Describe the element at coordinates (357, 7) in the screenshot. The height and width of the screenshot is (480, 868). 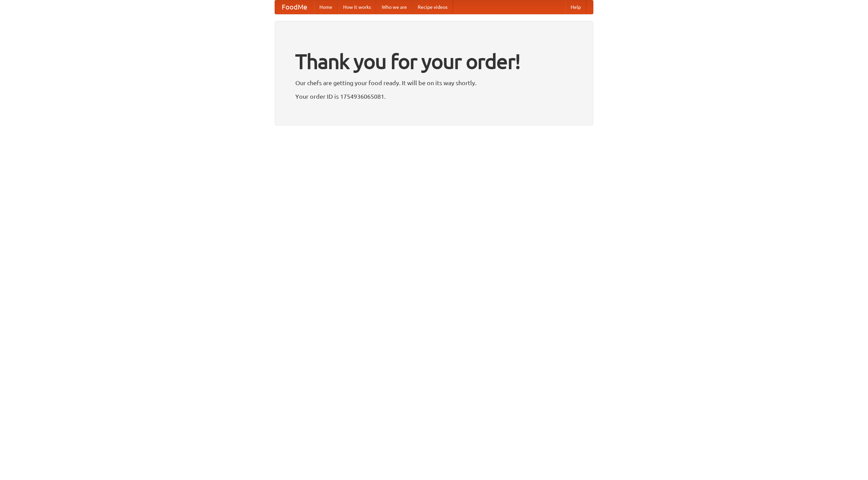
I see `a: How it works` at that location.